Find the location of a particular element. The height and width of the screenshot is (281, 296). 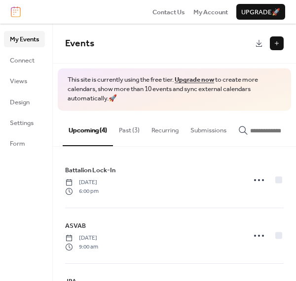

a: My Account is located at coordinates (210, 12).